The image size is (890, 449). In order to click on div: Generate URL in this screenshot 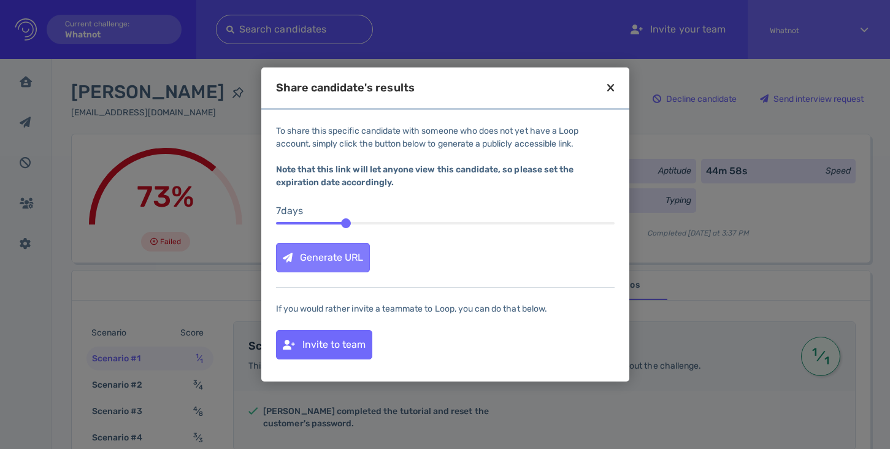, I will do `click(323, 258)`.